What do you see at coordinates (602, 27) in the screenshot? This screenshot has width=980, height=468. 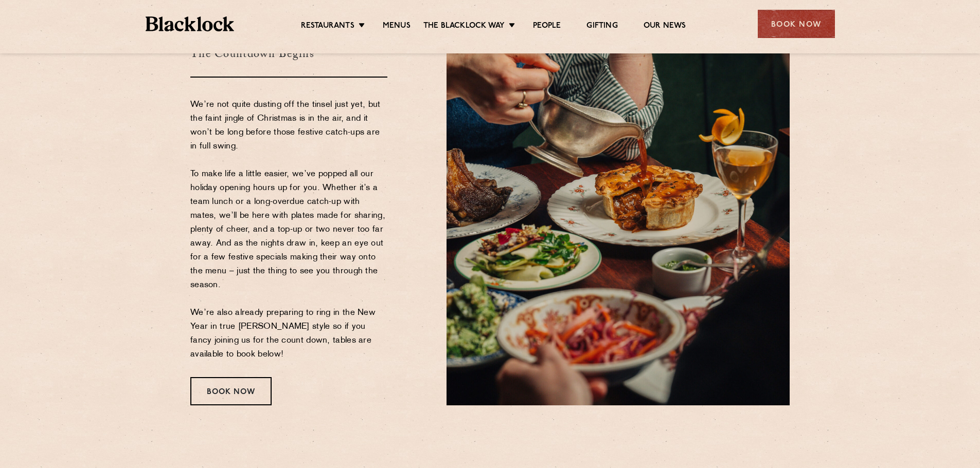 I see `a: Gifting` at bounding box center [602, 27].